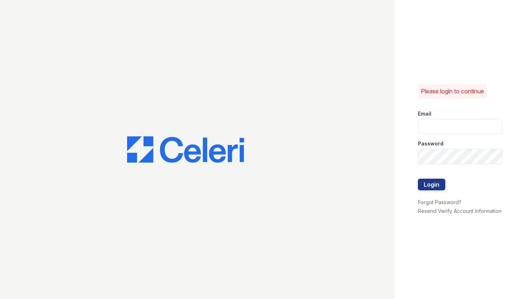  I want to click on a: Forgot Password?, so click(439, 202).